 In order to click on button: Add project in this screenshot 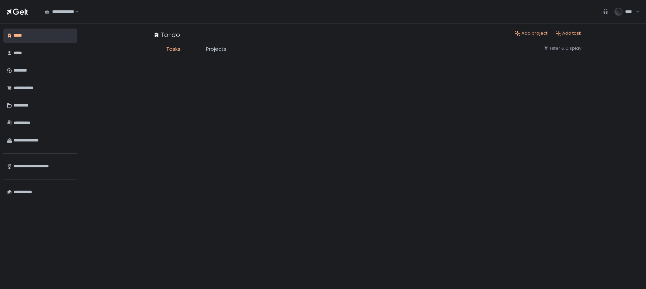, I will do `click(531, 33)`.